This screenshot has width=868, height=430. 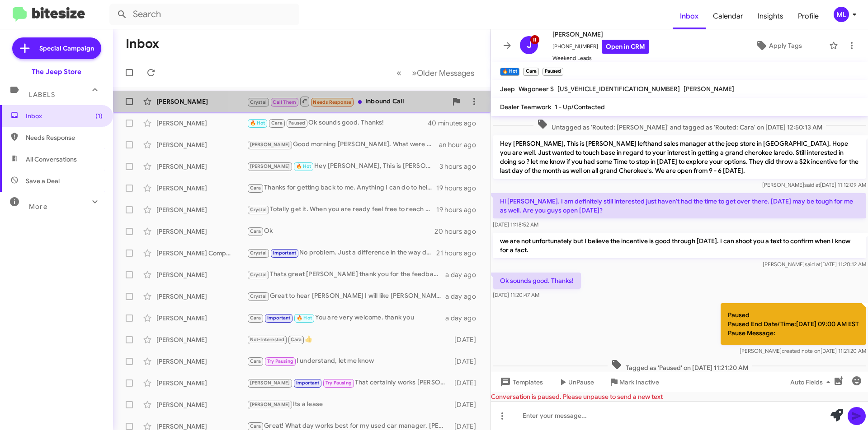 I want to click on div: 40 minutes ago, so click(x=456, y=123).